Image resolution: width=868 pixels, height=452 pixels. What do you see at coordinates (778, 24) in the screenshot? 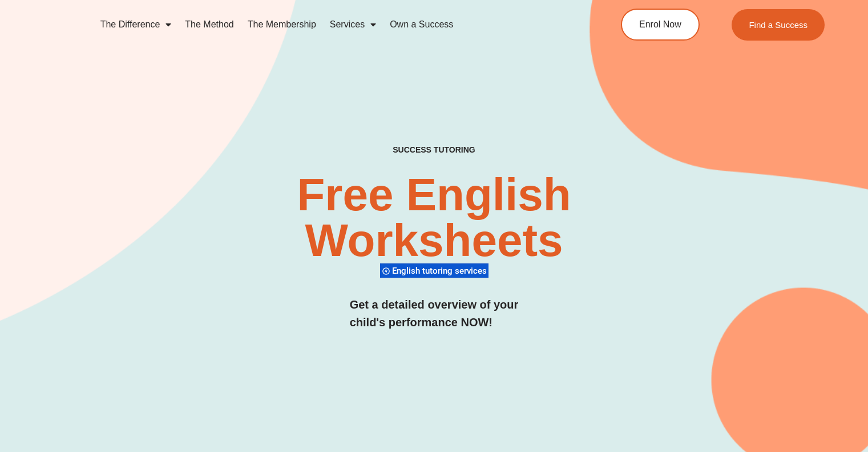
I see `span: Find a Success` at bounding box center [778, 24].